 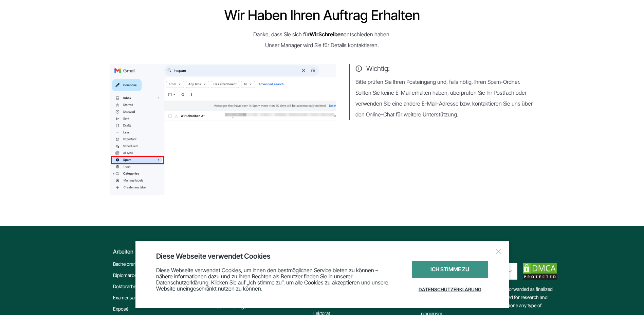 What do you see at coordinates (450, 289) in the screenshot?
I see `a: Datenschutzerklärung` at bounding box center [450, 289].